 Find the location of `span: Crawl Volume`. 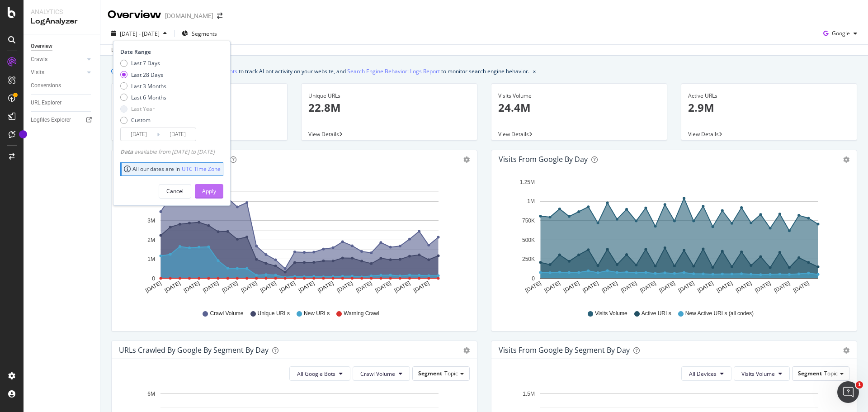

span: Crawl Volume is located at coordinates (226, 313).